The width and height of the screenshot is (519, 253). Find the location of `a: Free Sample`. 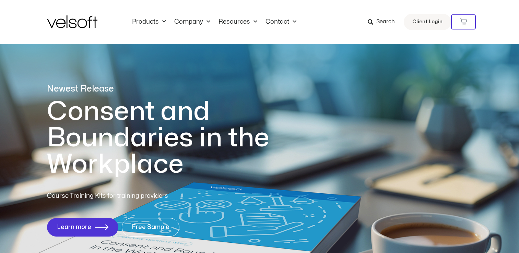

a: Free Sample is located at coordinates (151, 227).